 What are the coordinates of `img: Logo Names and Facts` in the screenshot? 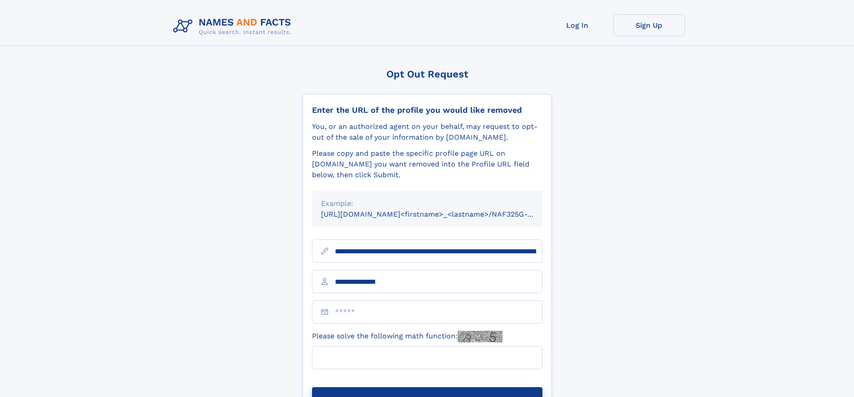 It's located at (234, 26).